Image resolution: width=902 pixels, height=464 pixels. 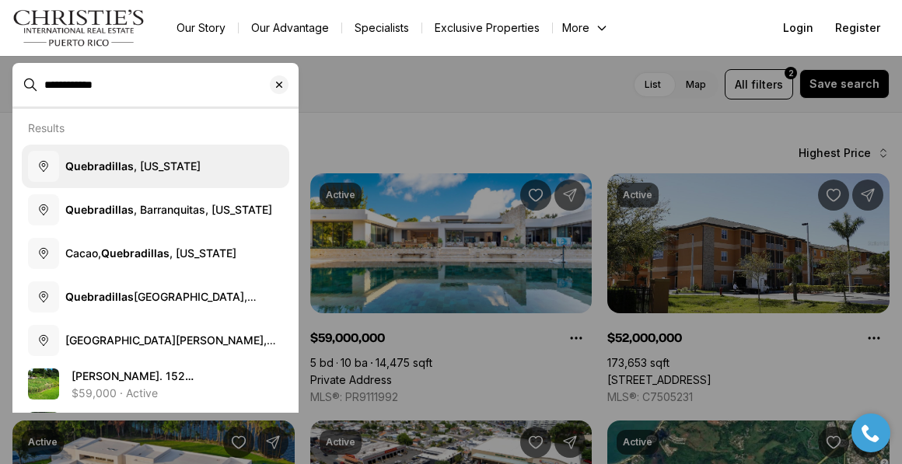 I want to click on a: Exclusive Properties, so click(x=487, y=28).